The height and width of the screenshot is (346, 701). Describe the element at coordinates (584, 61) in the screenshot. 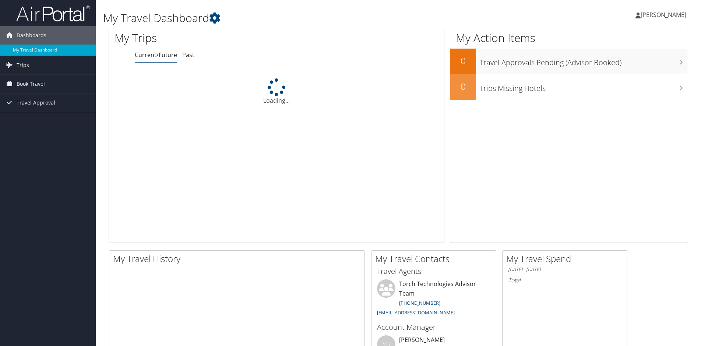

I see `h3: Travel Approvals Pending (Advisor Booked)` at that location.